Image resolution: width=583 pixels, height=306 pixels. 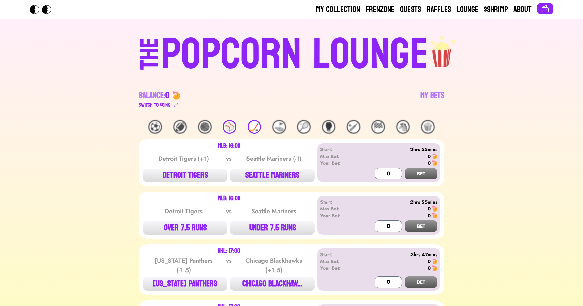 What do you see at coordinates (467, 10) in the screenshot?
I see `a: Lounge` at bounding box center [467, 10].